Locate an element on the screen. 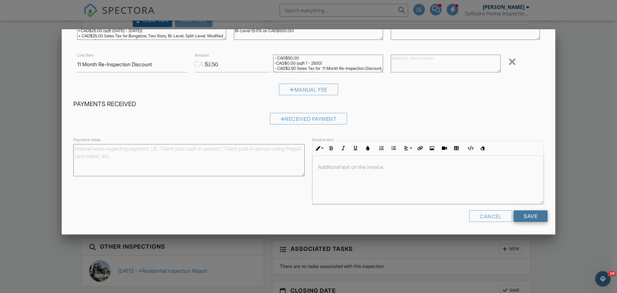 This screenshot has height=293, width=617. button: Insert Video is located at coordinates (444, 148).